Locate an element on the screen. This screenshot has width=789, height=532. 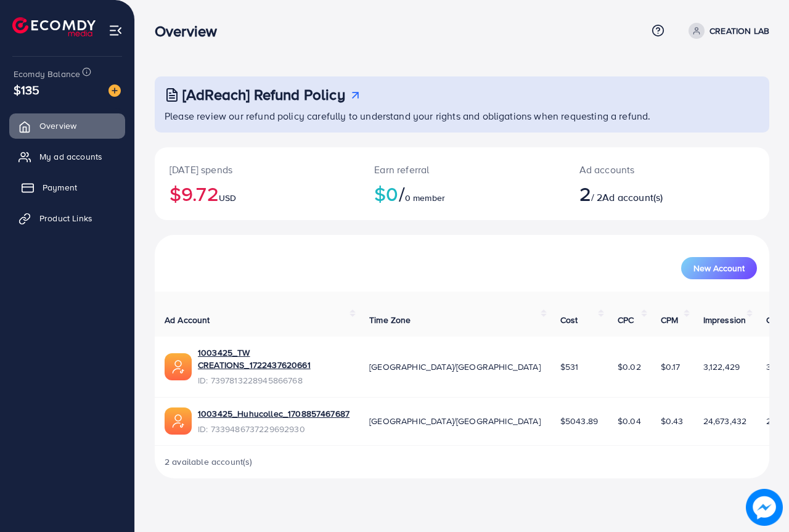
span: Cost is located at coordinates (569, 320).